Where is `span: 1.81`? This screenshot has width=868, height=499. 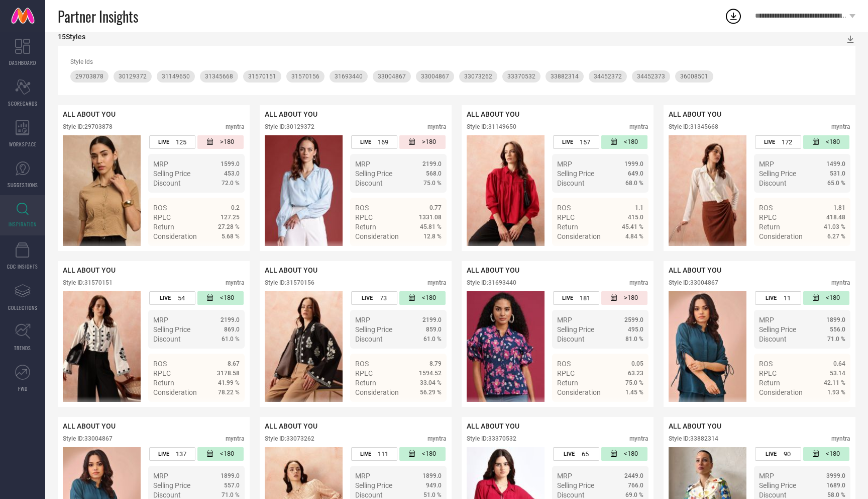
span: 1.81 is located at coordinates (840, 208).